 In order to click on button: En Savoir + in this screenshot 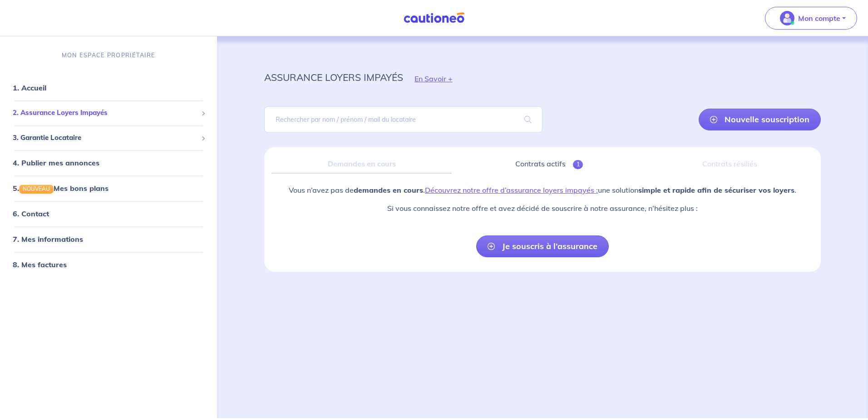, I will do `click(434, 79)`.